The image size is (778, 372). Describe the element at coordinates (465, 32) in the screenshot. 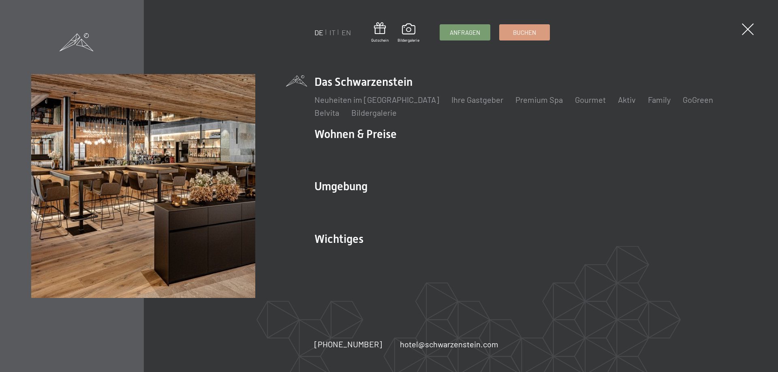

I see `span: Anfragen` at that location.